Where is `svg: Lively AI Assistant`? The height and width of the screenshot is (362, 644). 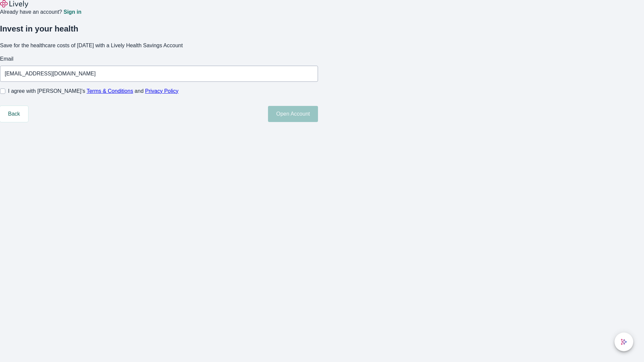 svg: Lively AI Assistant is located at coordinates (624, 342).